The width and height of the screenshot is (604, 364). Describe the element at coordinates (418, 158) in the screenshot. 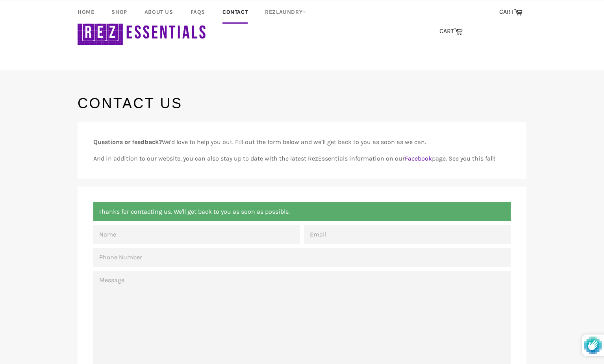

I see `a: Facebook` at that location.